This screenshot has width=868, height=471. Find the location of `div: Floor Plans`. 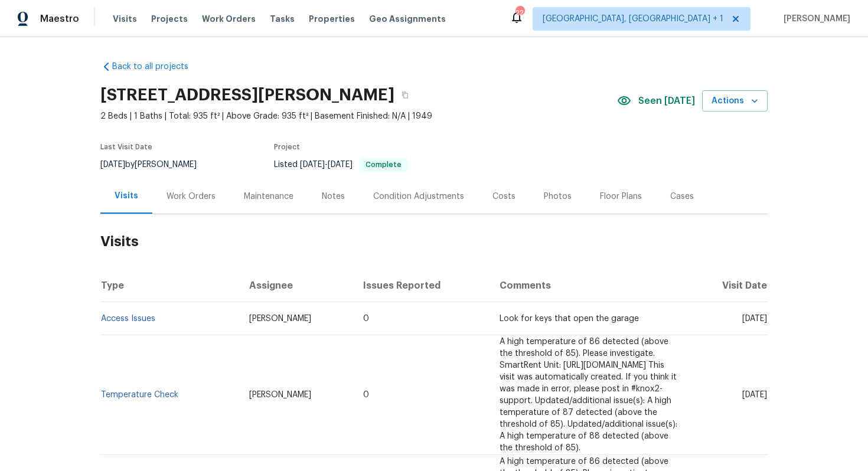

div: Floor Plans is located at coordinates (621, 196).